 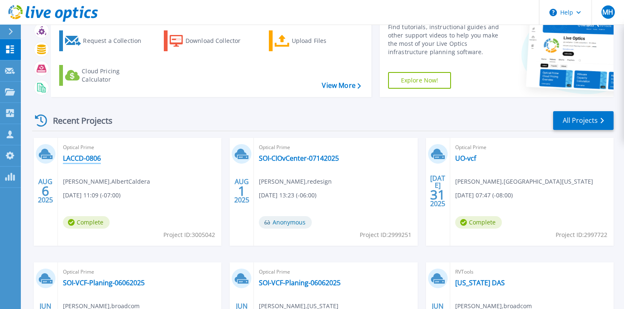 What do you see at coordinates (115, 75) in the screenshot?
I see `div: Cloud Pricing Calculator` at bounding box center [115, 75].